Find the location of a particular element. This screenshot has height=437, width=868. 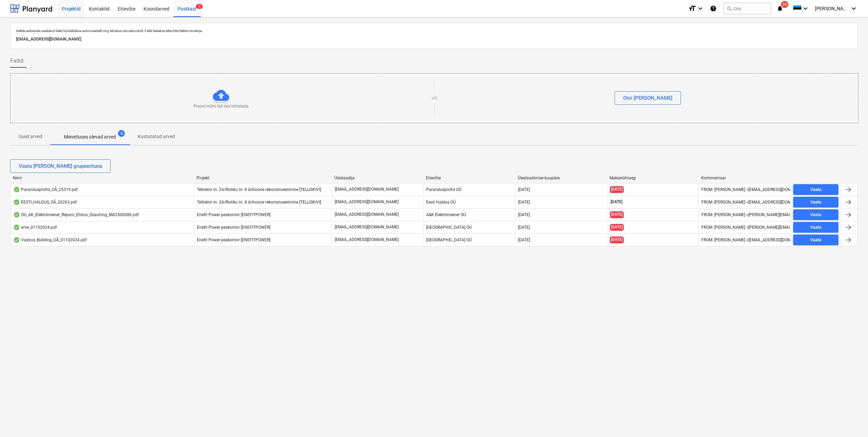

div: OU_AK_Elektriinsener_Reparo_Ehitus_Osauhing_MA2500088.pdf is located at coordinates (76, 215).